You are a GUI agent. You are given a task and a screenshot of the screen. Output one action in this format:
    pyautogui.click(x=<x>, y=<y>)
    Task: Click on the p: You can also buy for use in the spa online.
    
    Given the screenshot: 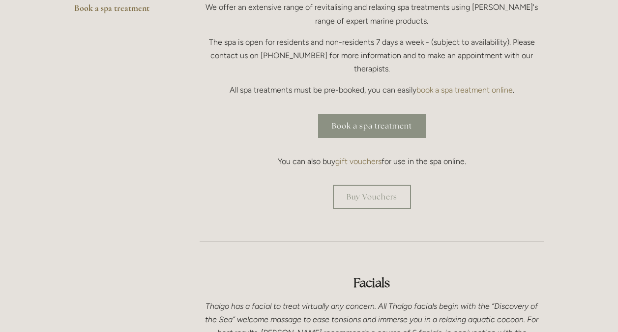 What is the action you would take?
    pyautogui.click(x=372, y=161)
    